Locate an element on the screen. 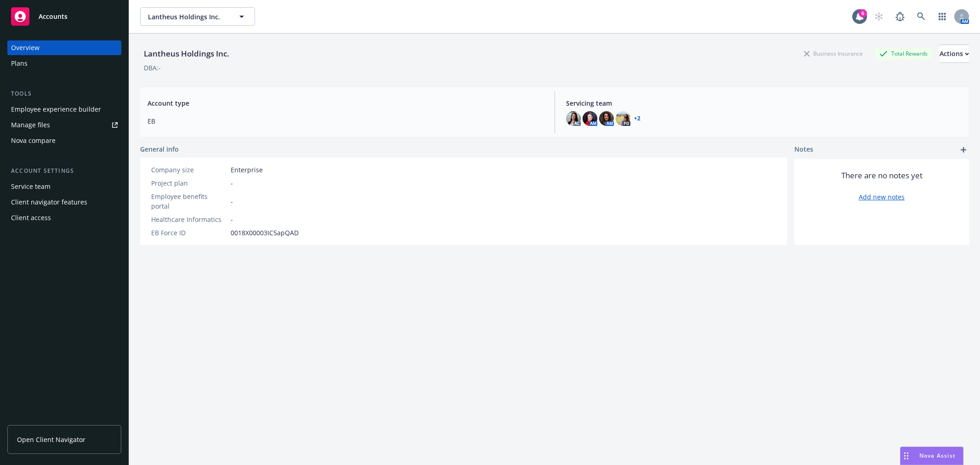  a: add is located at coordinates (964, 150).